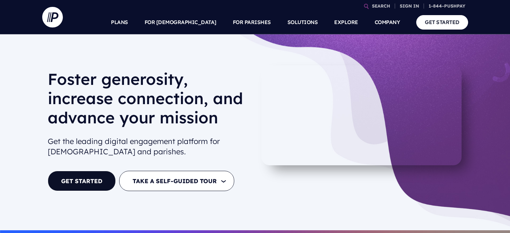 The height and width of the screenshot is (233, 510). I want to click on a: FOR PARISHES, so click(252, 22).